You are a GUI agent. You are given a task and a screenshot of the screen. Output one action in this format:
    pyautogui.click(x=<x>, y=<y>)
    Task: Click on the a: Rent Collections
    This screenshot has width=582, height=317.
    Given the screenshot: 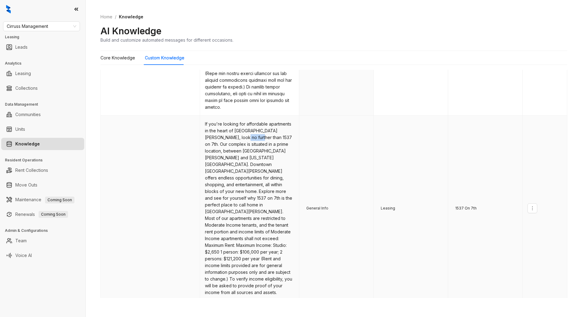 What is the action you would take?
    pyautogui.click(x=32, y=170)
    